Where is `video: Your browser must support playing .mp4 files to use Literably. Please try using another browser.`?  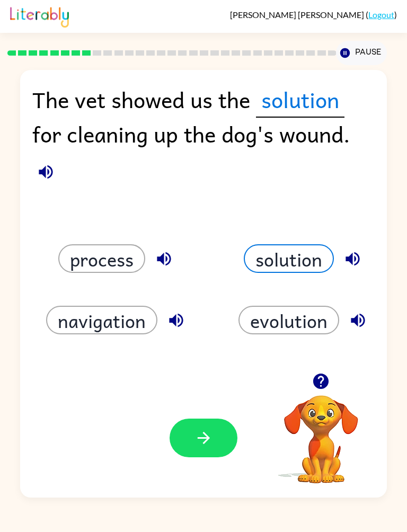
video: Your browser must support playing .mp4 files to use Literably. Please try using another browser. is located at coordinates (321, 432).